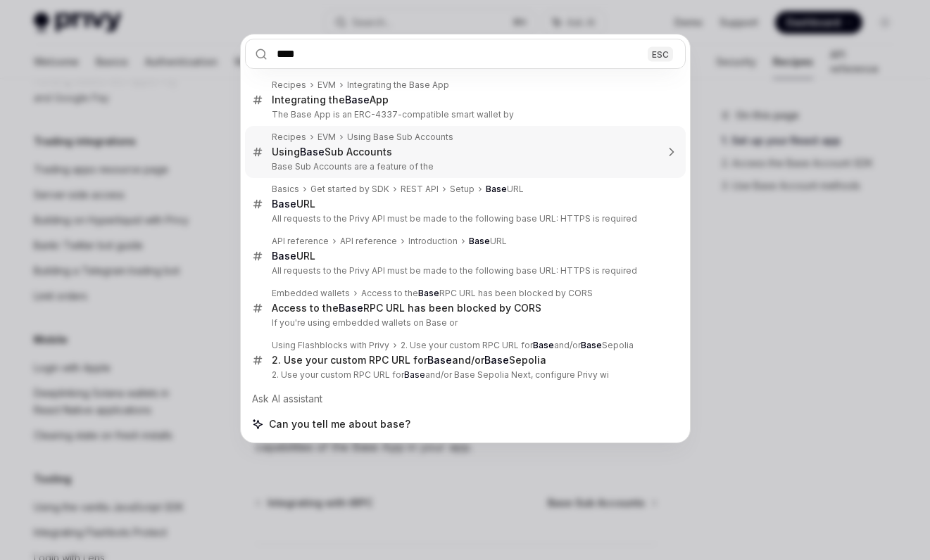 The width and height of the screenshot is (930, 560). Describe the element at coordinates (464, 375) in the screenshot. I see `p: 2. Use your custom RPC URL for and/or Base Sepolia Next, configure Privy wi` at that location.